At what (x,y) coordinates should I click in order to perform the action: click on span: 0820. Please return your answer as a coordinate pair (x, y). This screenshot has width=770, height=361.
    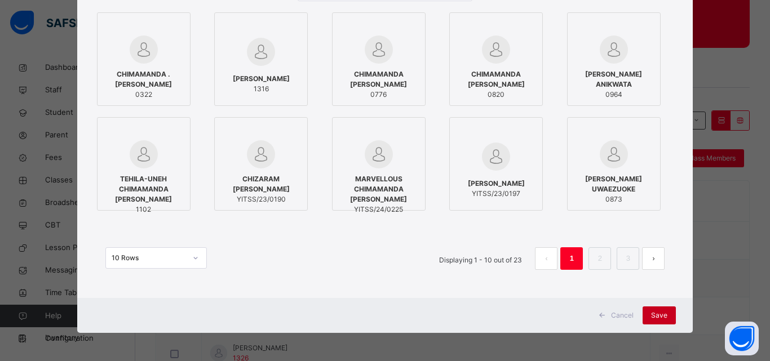
    Looking at the image, I should click on (496, 95).